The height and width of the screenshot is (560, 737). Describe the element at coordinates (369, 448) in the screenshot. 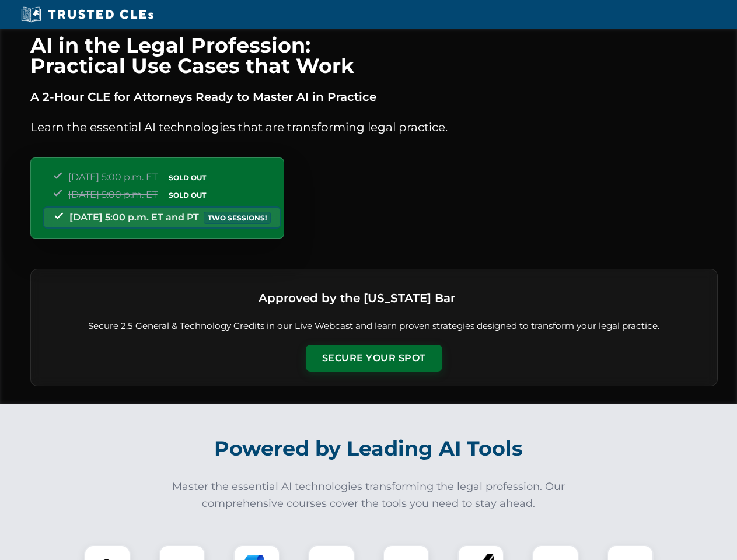

I see `h2: Powered by Leading AI Tools` at that location.